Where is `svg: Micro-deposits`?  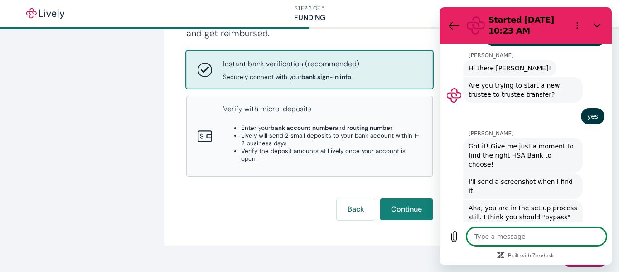 svg: Micro-deposits is located at coordinates (205, 136).